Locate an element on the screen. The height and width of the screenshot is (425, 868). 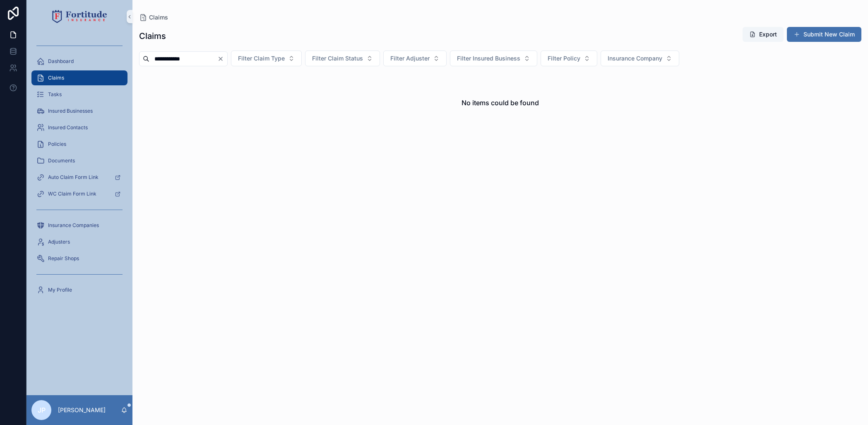
a: Adjusters is located at coordinates (79, 241).